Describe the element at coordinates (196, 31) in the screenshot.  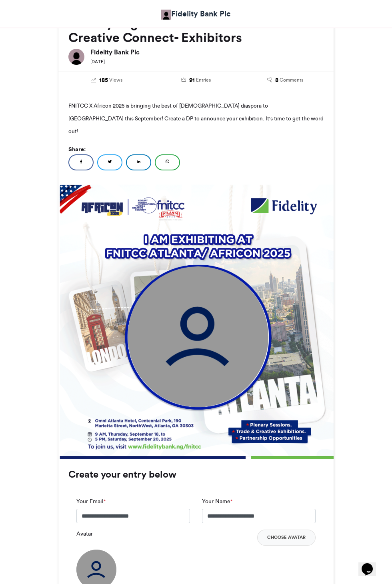
I see `h2: Fidelity Nigeria International Trade and Creative Connect- Exhibitors` at that location.